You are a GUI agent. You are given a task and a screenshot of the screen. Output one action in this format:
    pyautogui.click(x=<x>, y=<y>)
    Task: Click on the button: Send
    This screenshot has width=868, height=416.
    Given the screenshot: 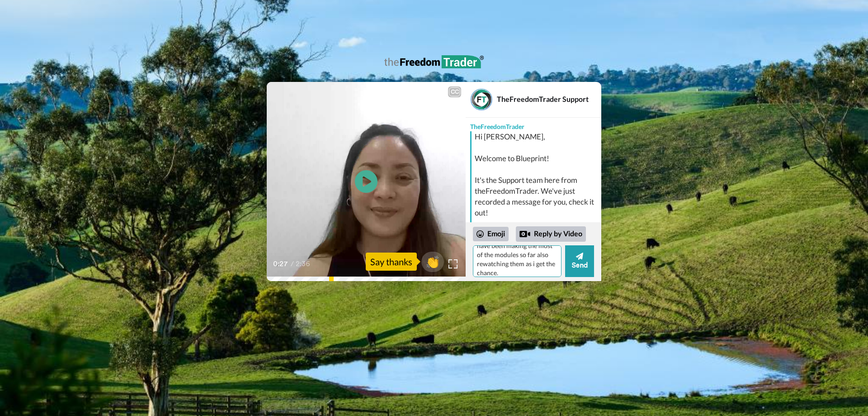 What is the action you would take?
    pyautogui.click(x=579, y=261)
    